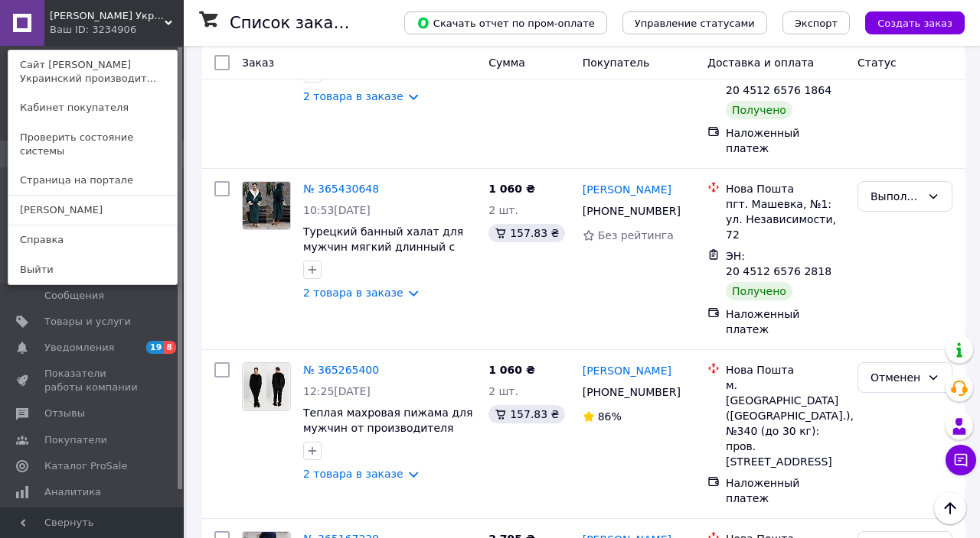 The image size is (980, 538). Describe the element at coordinates (387, 436) in the screenshot. I see `span: Теплая махровая пижама для мужчин от производителя черная, Турецкие мужские пижамы` at that location.